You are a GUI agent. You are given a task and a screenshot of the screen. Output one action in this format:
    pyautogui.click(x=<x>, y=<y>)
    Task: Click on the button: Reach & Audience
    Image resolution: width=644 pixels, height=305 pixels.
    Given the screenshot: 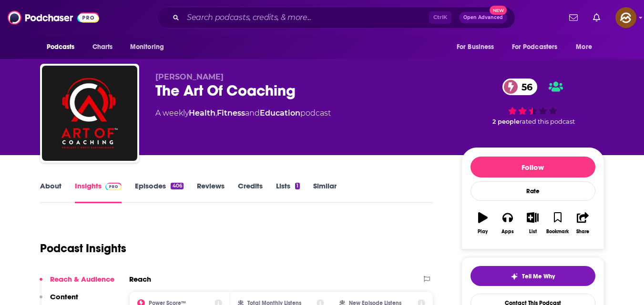 What is the action you would take?
    pyautogui.click(x=77, y=283)
    